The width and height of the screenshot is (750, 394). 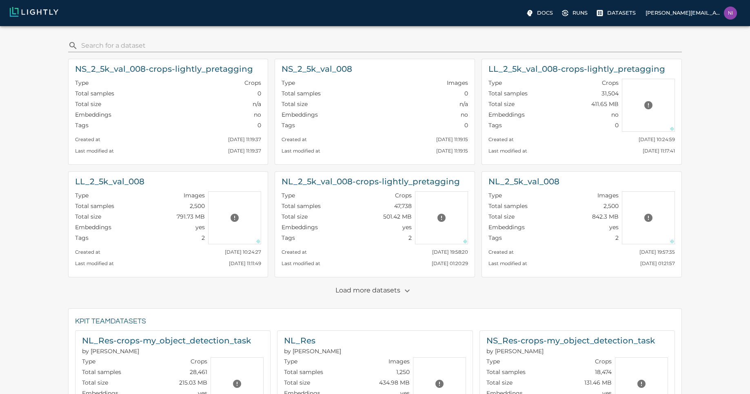 I want to click on label: Datasets, so click(x=616, y=13).